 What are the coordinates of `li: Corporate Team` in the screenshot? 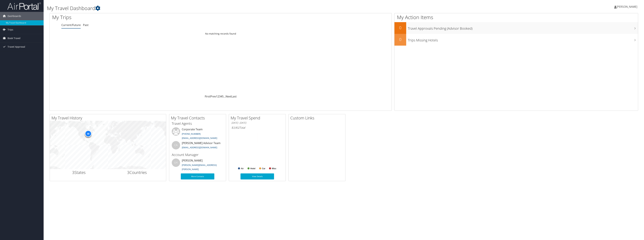 It's located at (197, 134).